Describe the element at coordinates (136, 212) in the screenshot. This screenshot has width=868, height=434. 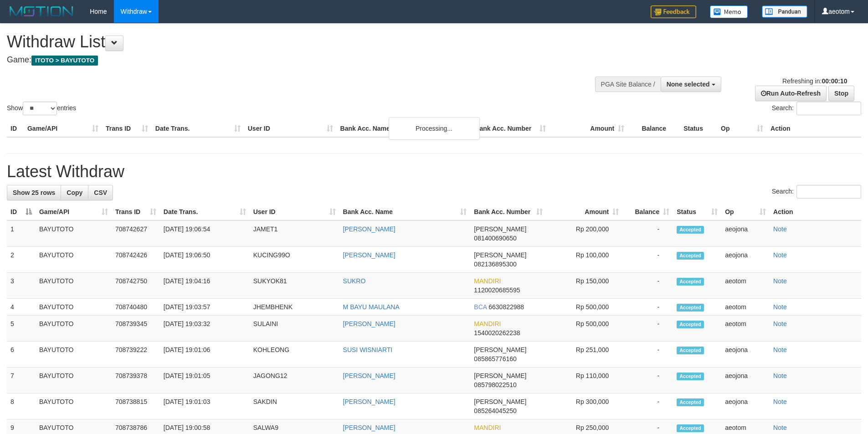
I see `th: Trans ID: activate to sort column ascending` at that location.